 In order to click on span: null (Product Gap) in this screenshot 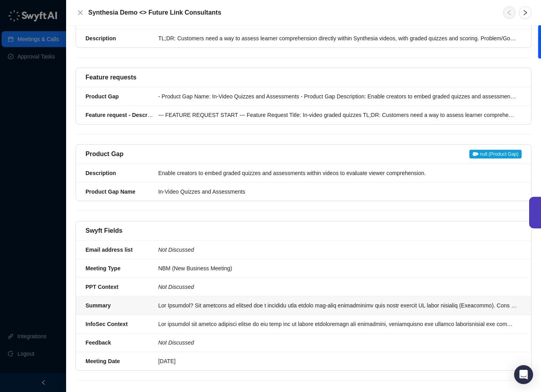, I will do `click(495, 154)`.